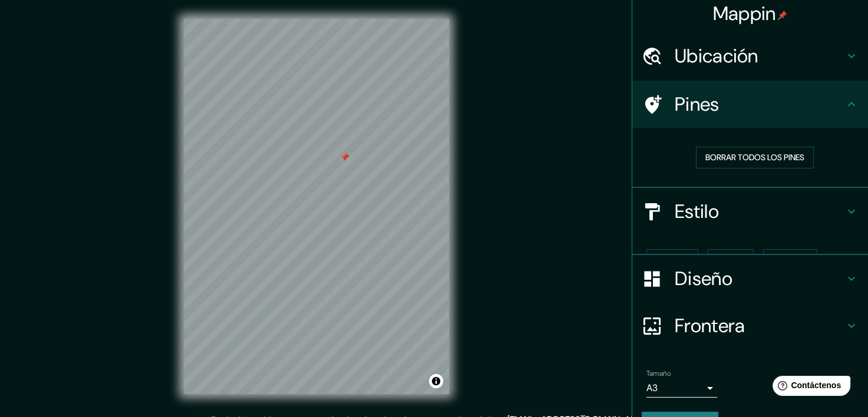 This screenshot has height=417, width=868. I want to click on canvas: Mapa, so click(317, 207).